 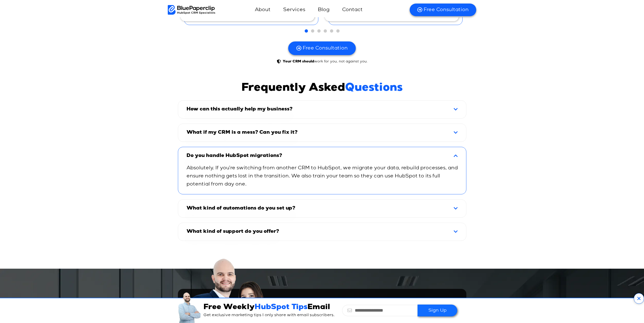 I want to click on div: How can this actually help my business?, so click(x=322, y=109).